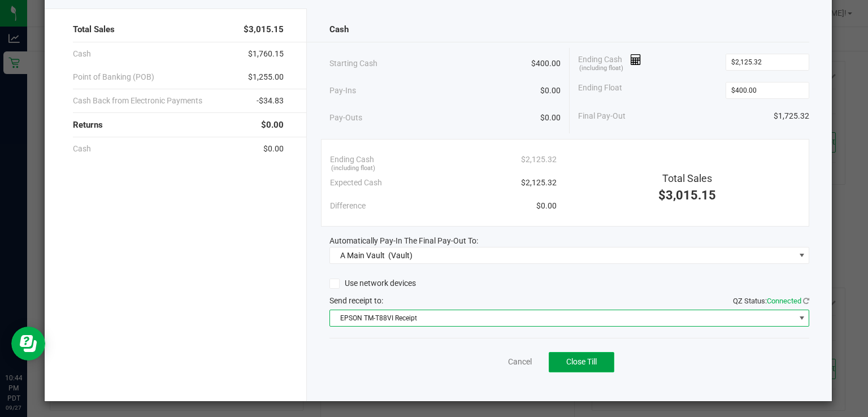 This screenshot has height=417, width=868. Describe the element at coordinates (602, 116) in the screenshot. I see `span: Final Pay-Out` at that location.